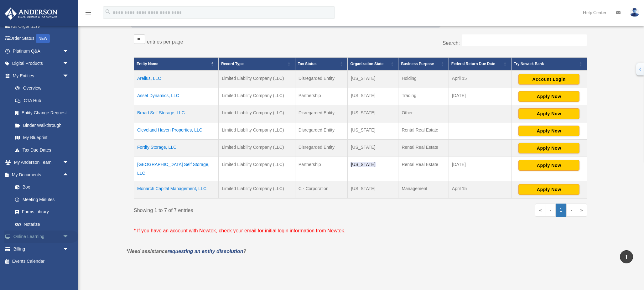 The image size is (644, 290). What do you see at coordinates (42, 174) in the screenshot?
I see `a: My Documentsarrow_drop_up` at bounding box center [42, 174].